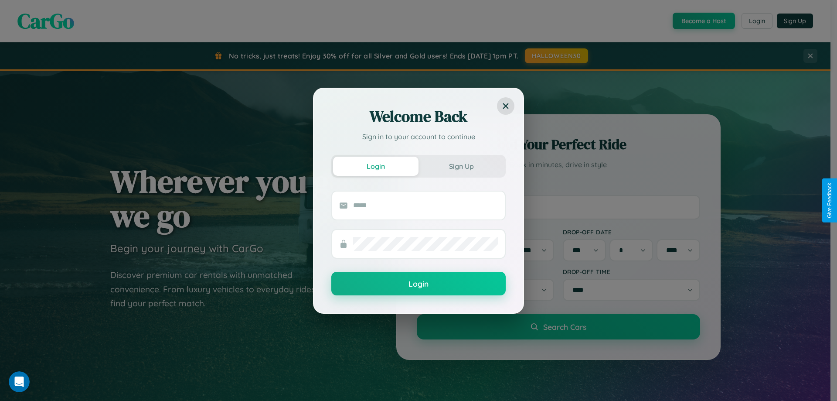 The height and width of the screenshot is (401, 837). What do you see at coordinates (830, 200) in the screenshot?
I see `div: Give Feedback` at bounding box center [830, 200].